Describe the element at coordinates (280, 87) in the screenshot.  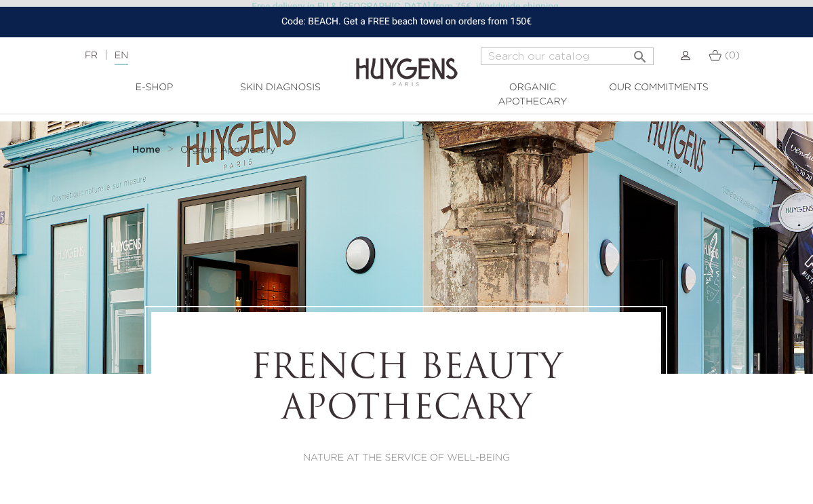
I see `a: Skin Diagnosis` at that location.